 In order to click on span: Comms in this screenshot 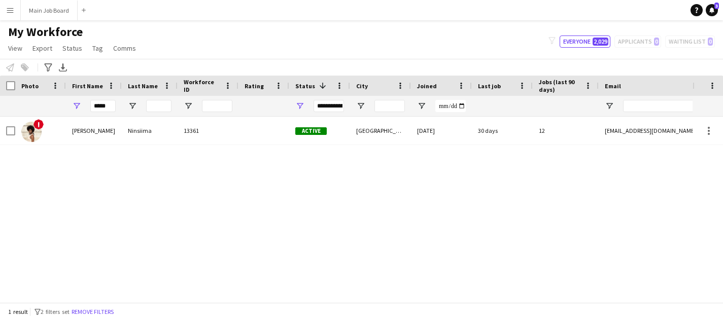, I will do `click(124, 48)`.